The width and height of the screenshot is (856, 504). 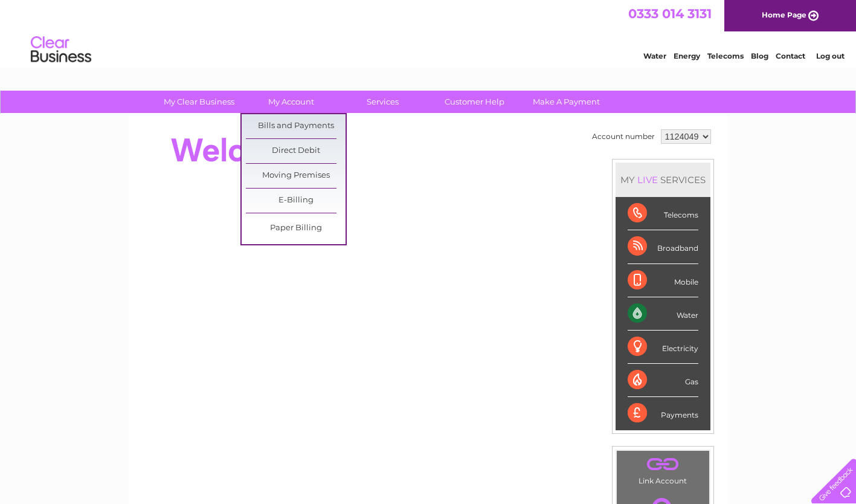 What do you see at coordinates (663, 347) in the screenshot?
I see `div: Electricity` at bounding box center [663, 347].